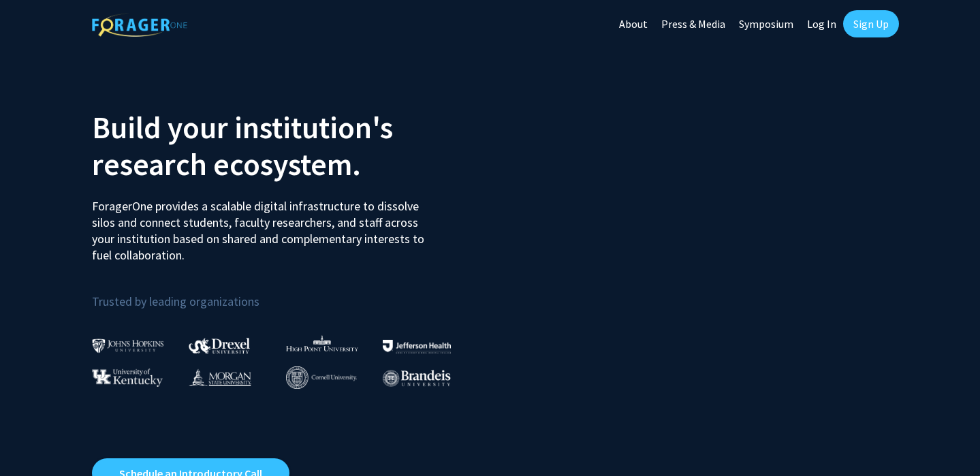 Image resolution: width=980 pixels, height=476 pixels. I want to click on img: Brandeis University, so click(417, 378).